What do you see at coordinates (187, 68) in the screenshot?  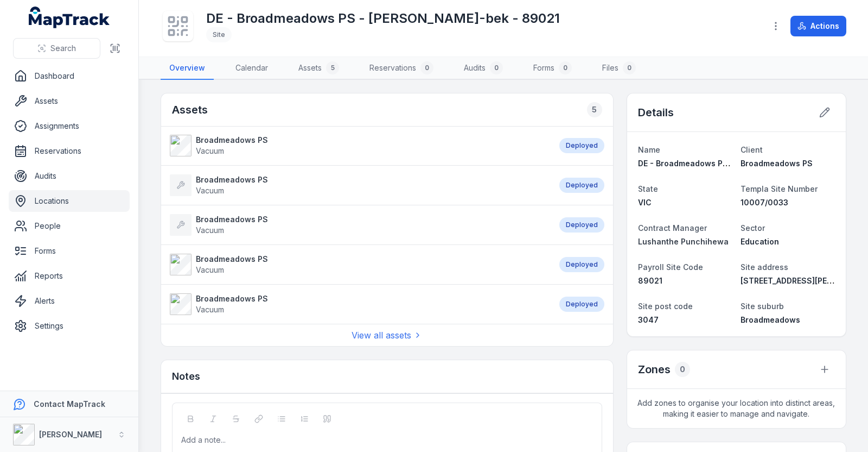 I see `a: Overview` at bounding box center [187, 68].